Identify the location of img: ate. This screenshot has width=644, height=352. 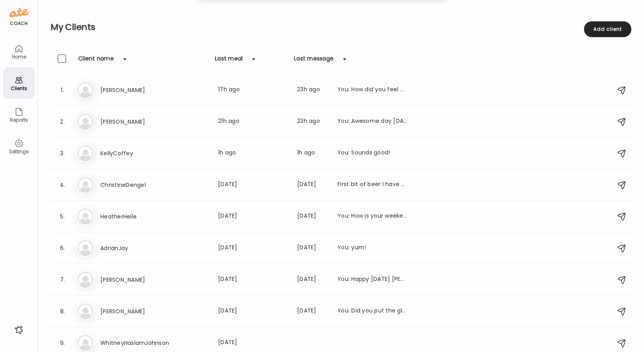
(19, 13).